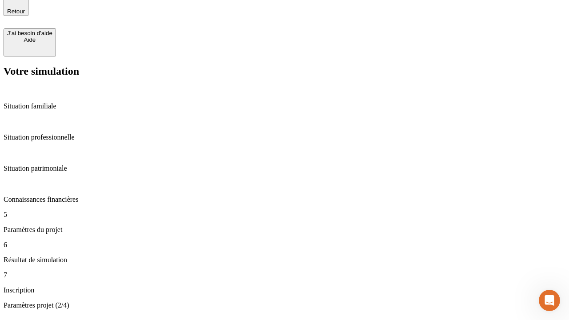  Describe the element at coordinates (284, 215) in the screenshot. I see `p: 5` at that location.